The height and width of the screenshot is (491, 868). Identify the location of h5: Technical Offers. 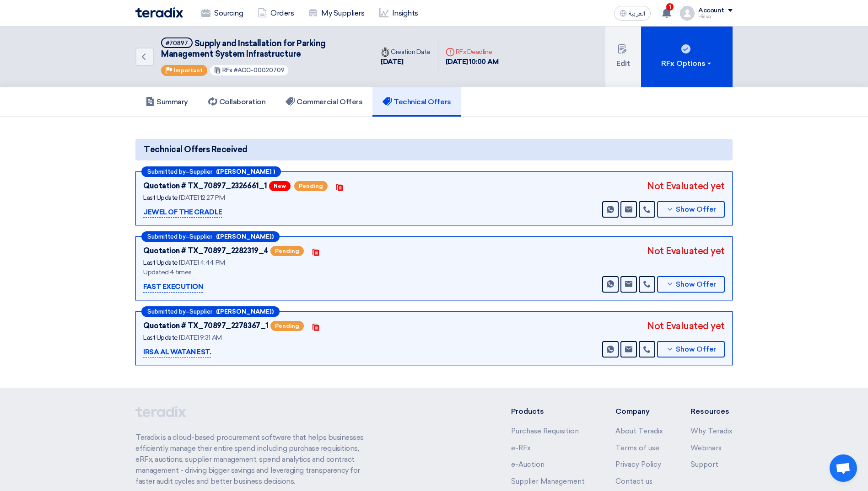
(417, 102).